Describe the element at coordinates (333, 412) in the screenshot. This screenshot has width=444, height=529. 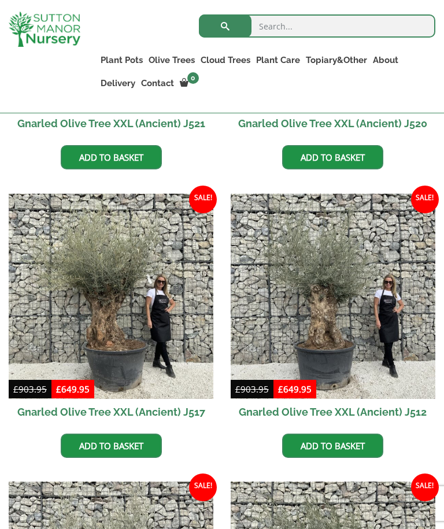
I see `h2: Gnarled Olive Tree XXL (Ancient) J512` at that location.